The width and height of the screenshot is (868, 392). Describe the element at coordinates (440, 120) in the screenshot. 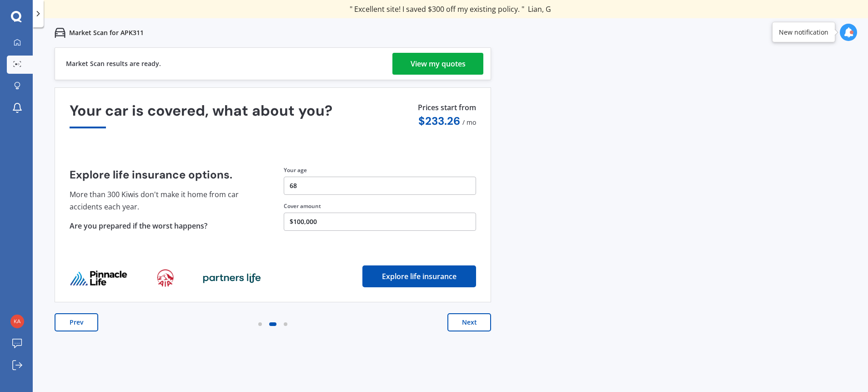

I see `span: $ 233.26` at that location.